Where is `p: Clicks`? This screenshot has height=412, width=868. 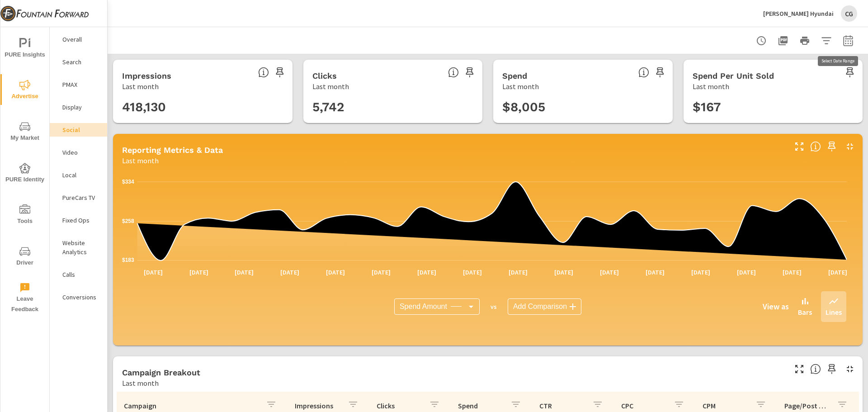
p: Clicks is located at coordinates (399, 406).